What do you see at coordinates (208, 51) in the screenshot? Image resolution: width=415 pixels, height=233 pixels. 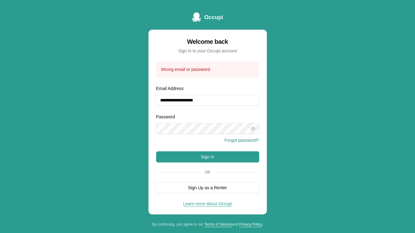 I see `div: Sign in to your Occupi account` at bounding box center [208, 51].